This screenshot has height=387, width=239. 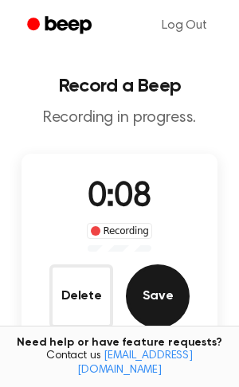 What do you see at coordinates (119, 231) in the screenshot?
I see `div: Recording` at bounding box center [119, 231].